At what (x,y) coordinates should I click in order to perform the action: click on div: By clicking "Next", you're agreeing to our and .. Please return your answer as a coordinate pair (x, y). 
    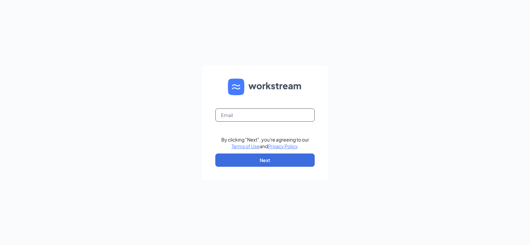
    Looking at the image, I should click on (265, 143).